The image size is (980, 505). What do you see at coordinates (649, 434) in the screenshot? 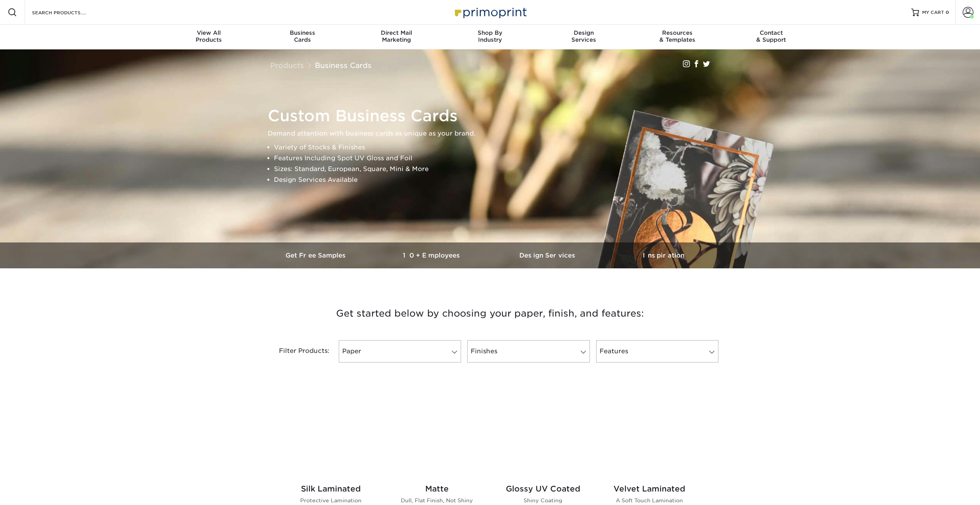
I see `img: Velvet Laminated Business Cards` at bounding box center [649, 434].